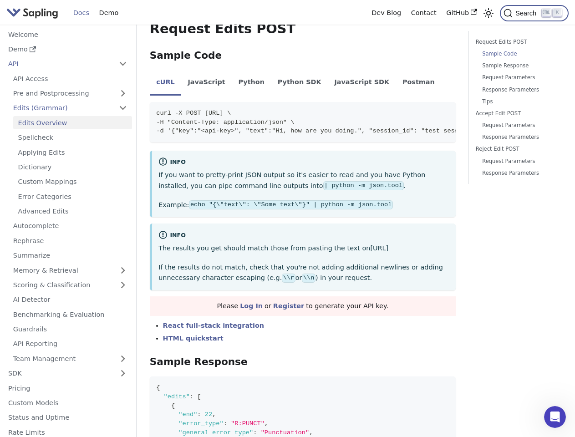 This screenshot has height=437, width=575. What do you see at coordinates (519, 54) in the screenshot?
I see `a: Sample Code` at bounding box center [519, 54].